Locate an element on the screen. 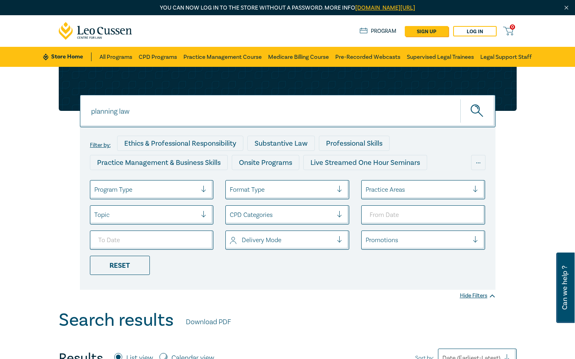 The height and width of the screenshot is (359, 575). a: Log in is located at coordinates (475, 31).